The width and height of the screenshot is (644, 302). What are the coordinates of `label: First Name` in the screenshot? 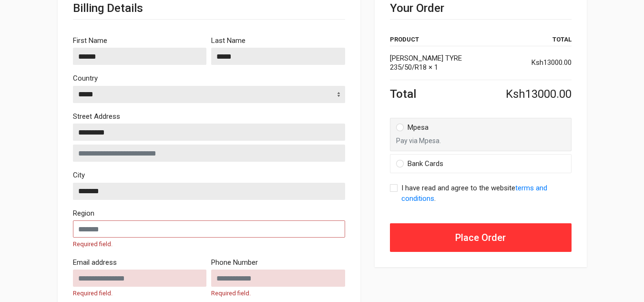 It's located at (90, 40).